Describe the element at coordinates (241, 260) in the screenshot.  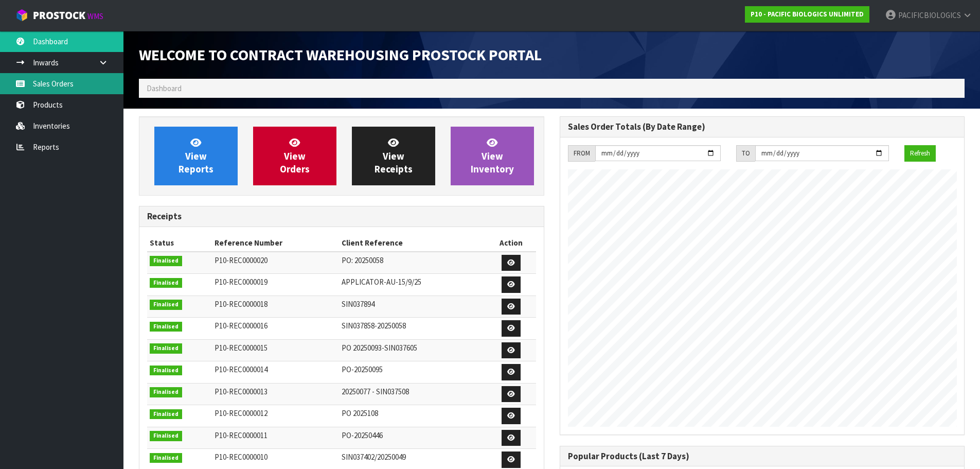
I see `span: P10-REC0000020` at that location.